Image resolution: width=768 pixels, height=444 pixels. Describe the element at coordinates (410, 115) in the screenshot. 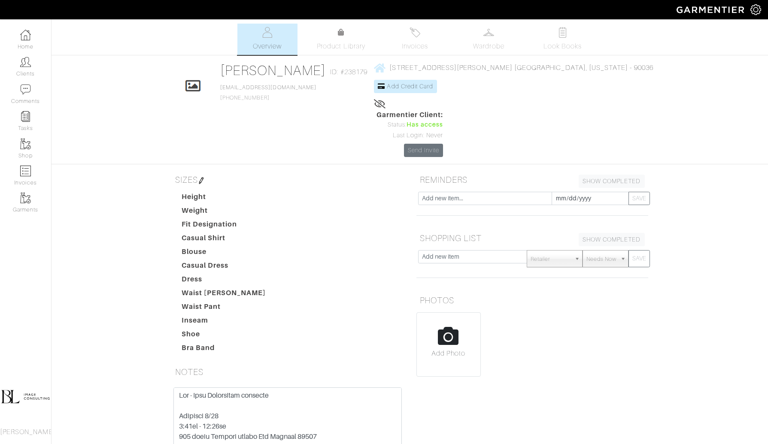

I see `span: Garmentier Client:` at that location.